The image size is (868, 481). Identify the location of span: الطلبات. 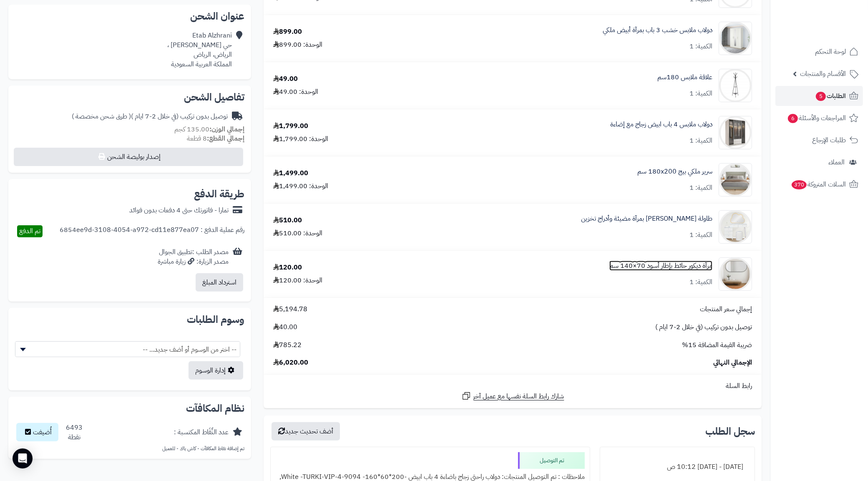
(830, 96).